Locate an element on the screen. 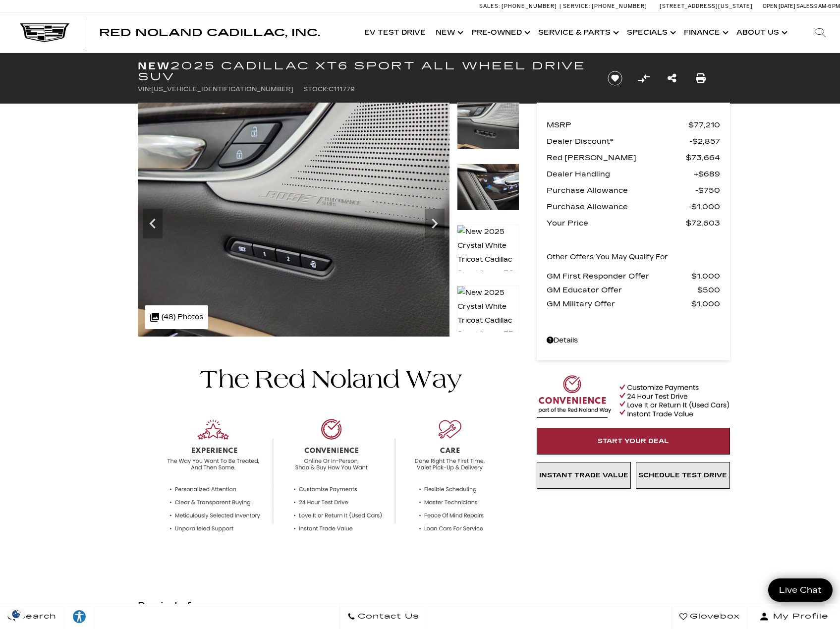 The width and height of the screenshot is (840, 629). span: Live Chat is located at coordinates (800, 590).